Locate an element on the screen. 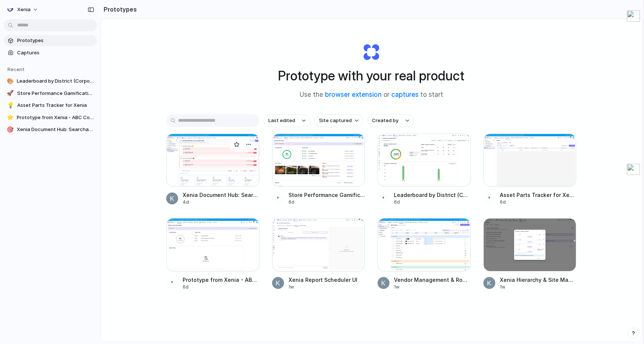  a: Leaderboard by District (Corporate)Leaderboard by District (Corporate)6d is located at coordinates (424, 169).